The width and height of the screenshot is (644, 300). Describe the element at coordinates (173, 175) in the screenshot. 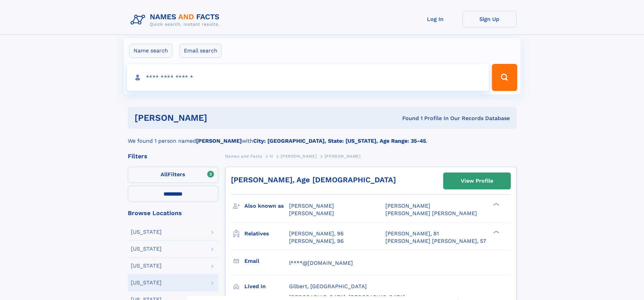

I see `label: Filters` at that location.